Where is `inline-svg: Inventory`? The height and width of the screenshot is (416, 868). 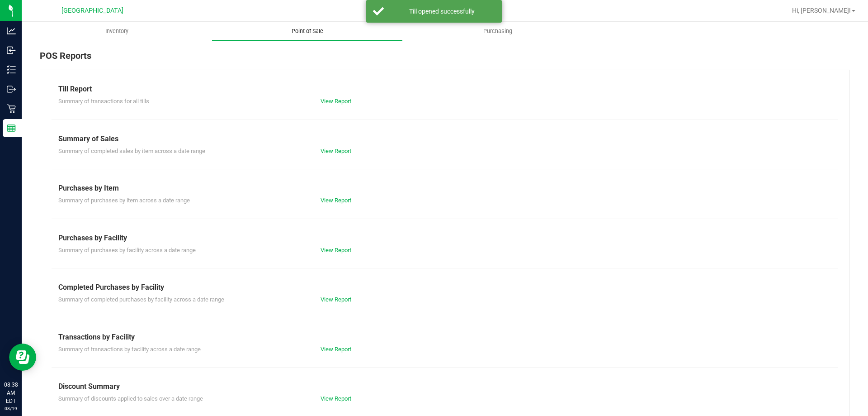 inline-svg: Inventory is located at coordinates (12, 69).